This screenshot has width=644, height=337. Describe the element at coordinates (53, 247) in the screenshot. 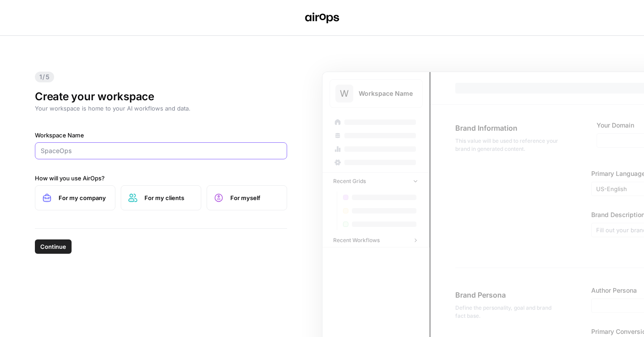

I see `button: Continue` at that location.